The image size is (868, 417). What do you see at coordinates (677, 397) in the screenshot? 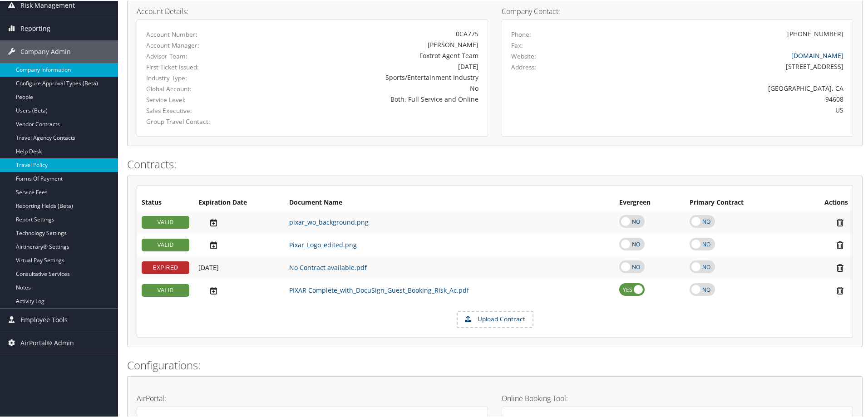
I see `h4: Online Booking Tool:` at bounding box center [677, 397].